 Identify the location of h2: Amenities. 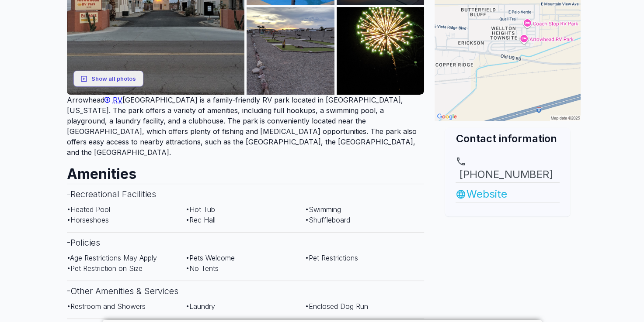
(246, 171).